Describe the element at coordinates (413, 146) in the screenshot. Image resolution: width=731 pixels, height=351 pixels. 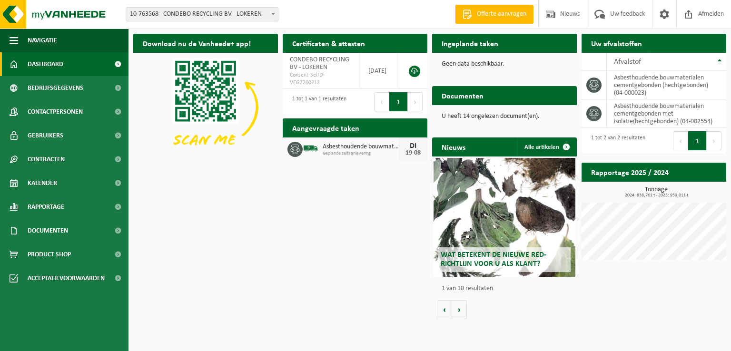
I see `div: DI` at that location.